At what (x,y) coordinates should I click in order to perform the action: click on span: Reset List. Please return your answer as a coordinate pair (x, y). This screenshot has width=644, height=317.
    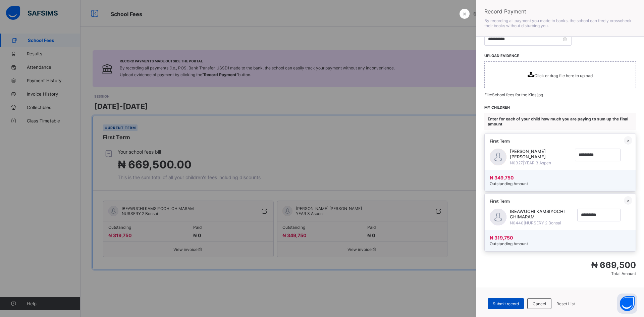
    Looking at the image, I should click on (565, 304).